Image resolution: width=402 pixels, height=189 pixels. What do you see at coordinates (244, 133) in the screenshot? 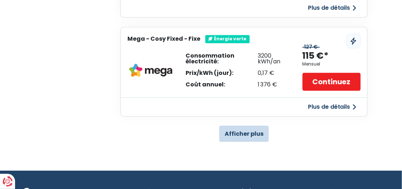
I see `button: Afficher plus` at bounding box center [244, 133].